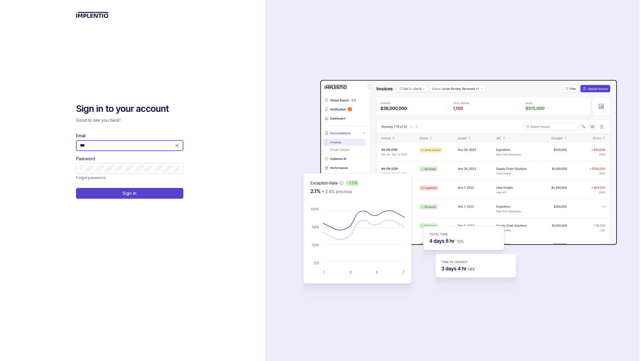 The width and height of the screenshot is (644, 361). Describe the element at coordinates (91, 178) in the screenshot. I see `a: Link Forgot password` at that location.